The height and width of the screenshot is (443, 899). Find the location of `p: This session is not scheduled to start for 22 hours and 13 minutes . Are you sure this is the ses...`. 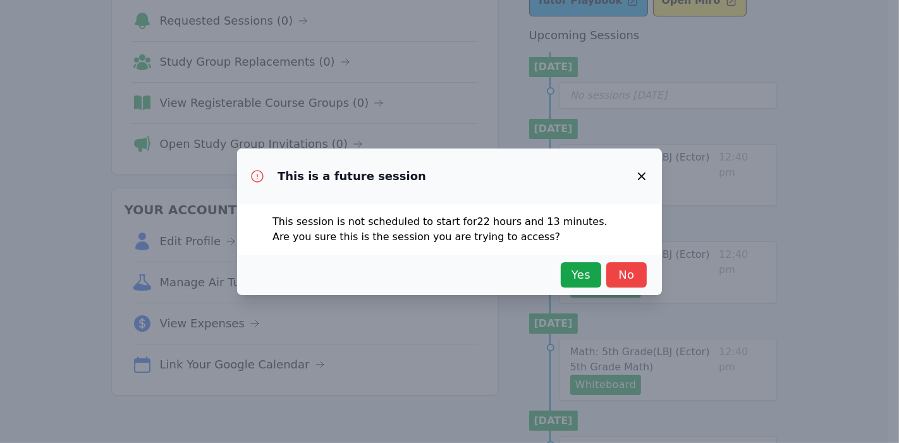

p: This session is not scheduled to start for 22 hours and 13 minutes . Are you sure this is the ses... is located at coordinates (450, 230).